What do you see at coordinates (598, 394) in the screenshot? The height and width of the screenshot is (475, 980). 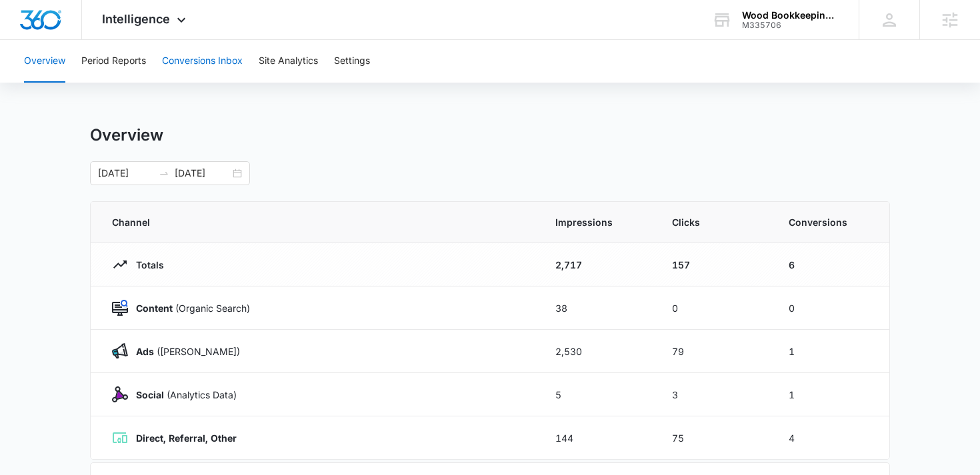 I see `td: 5` at bounding box center [598, 394].